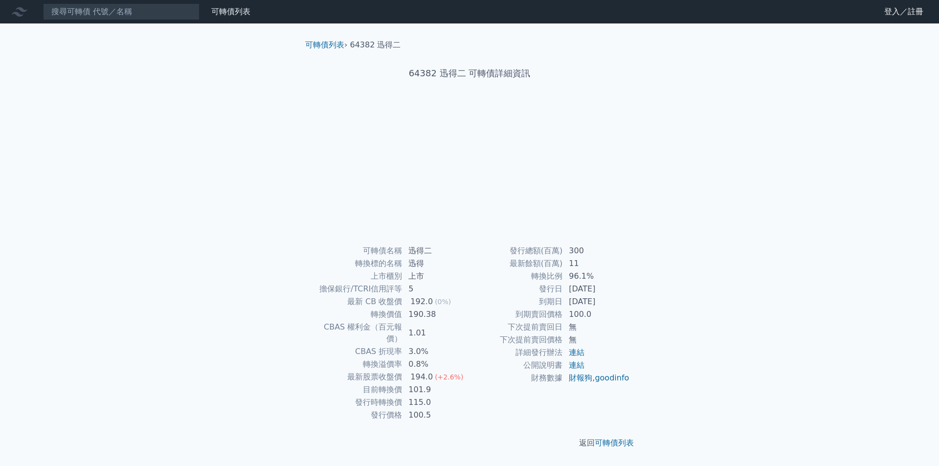 The width and height of the screenshot is (939, 466). Describe the element at coordinates (376, 45) in the screenshot. I see `li: 64382 迅得二` at that location.